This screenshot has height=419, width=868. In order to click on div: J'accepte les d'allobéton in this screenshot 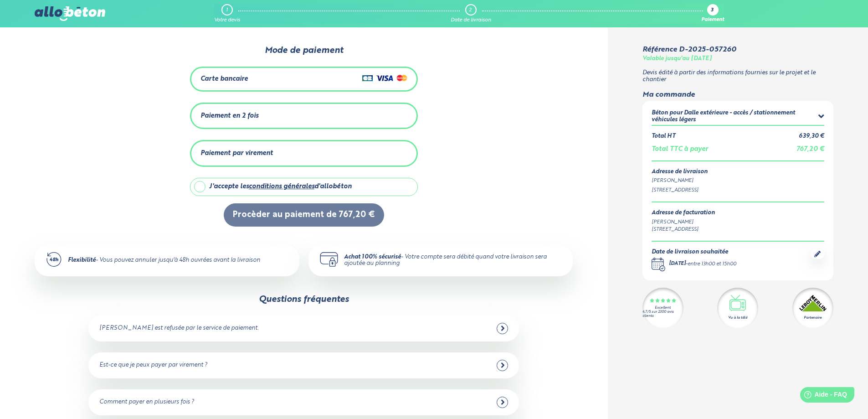, I will do `click(280, 186)`.